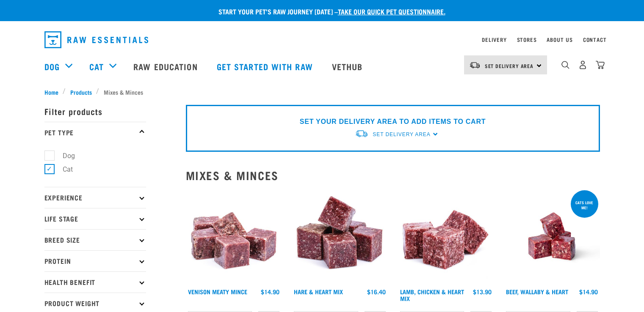 This screenshot has width=644, height=312. I want to click on img: Raw Essentials 2024 July2572 Beef Wallaby Heart, so click(552, 236).